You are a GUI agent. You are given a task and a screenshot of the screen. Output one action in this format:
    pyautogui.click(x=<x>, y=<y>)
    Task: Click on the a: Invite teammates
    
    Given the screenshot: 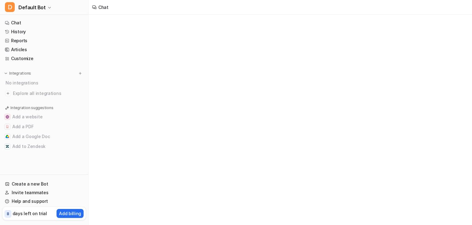 What is the action you would take?
    pyautogui.click(x=44, y=192)
    